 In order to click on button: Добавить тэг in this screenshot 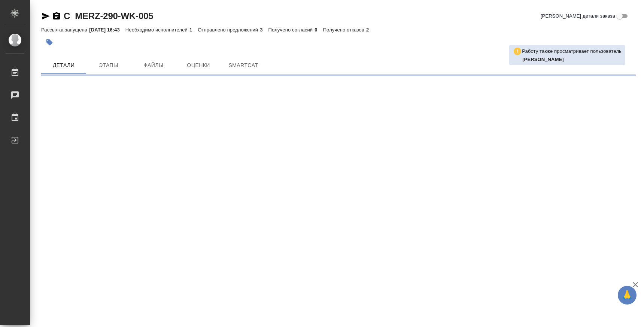, I will do `click(49, 42)`.